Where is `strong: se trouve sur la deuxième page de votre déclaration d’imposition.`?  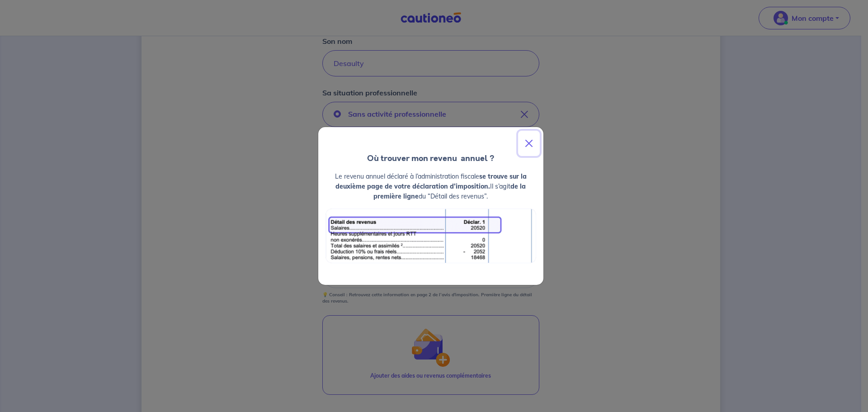 strong: se trouve sur la deuxième page de votre déclaration d’imposition. is located at coordinates (431, 181).